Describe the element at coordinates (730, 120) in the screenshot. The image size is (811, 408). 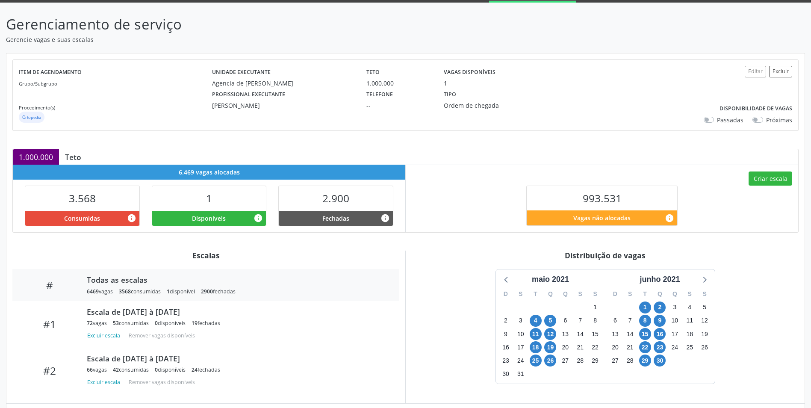
I see `label: Passadas` at that location.